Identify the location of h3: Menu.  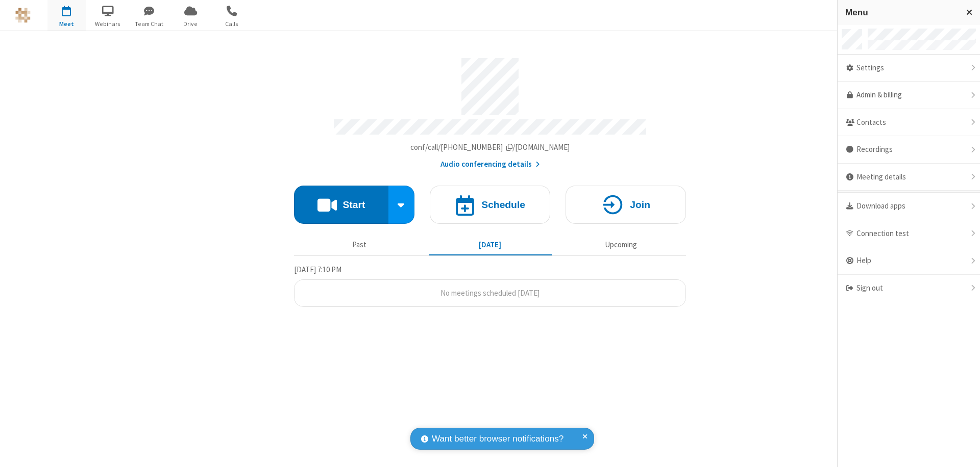
(901, 12).